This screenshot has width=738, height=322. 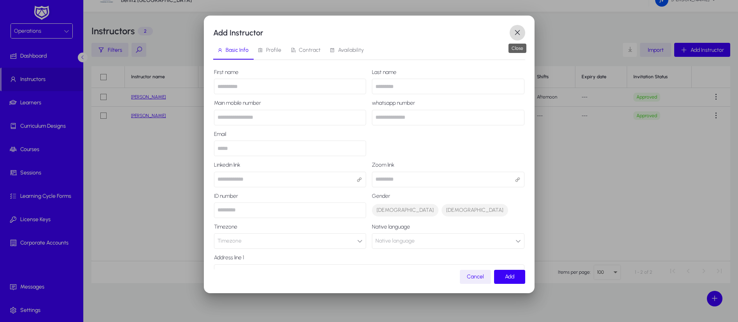 I want to click on mat-chip-listbox: Gender selection, so click(x=448, y=210).